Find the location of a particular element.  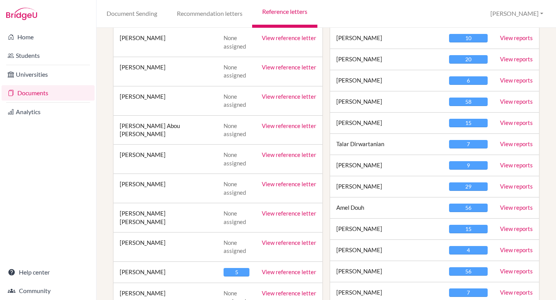

td: Talar Dirwartanian is located at coordinates (386, 144).